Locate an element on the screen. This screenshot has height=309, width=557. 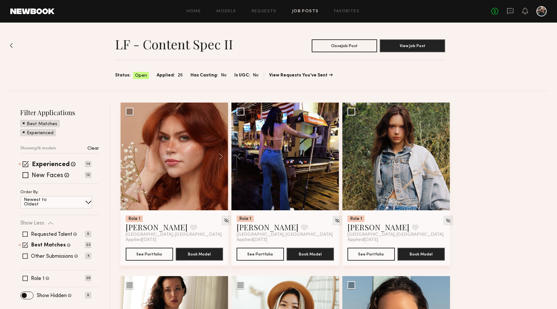
span: Has Casting: is located at coordinates (205, 75).